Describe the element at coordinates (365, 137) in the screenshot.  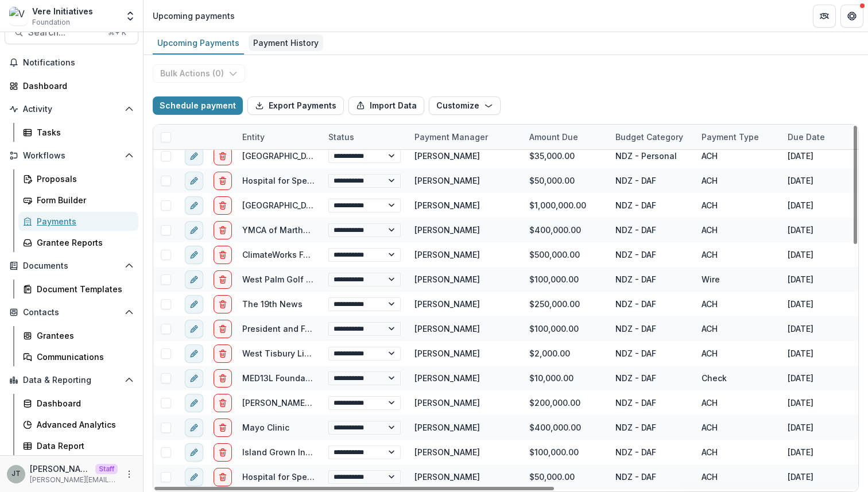
I see `div: Status` at that location.